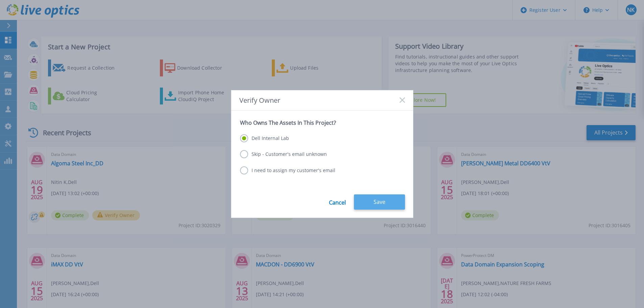  What do you see at coordinates (283, 154) in the screenshot?
I see `label: Skip - Customer's email unknown` at bounding box center [283, 154].